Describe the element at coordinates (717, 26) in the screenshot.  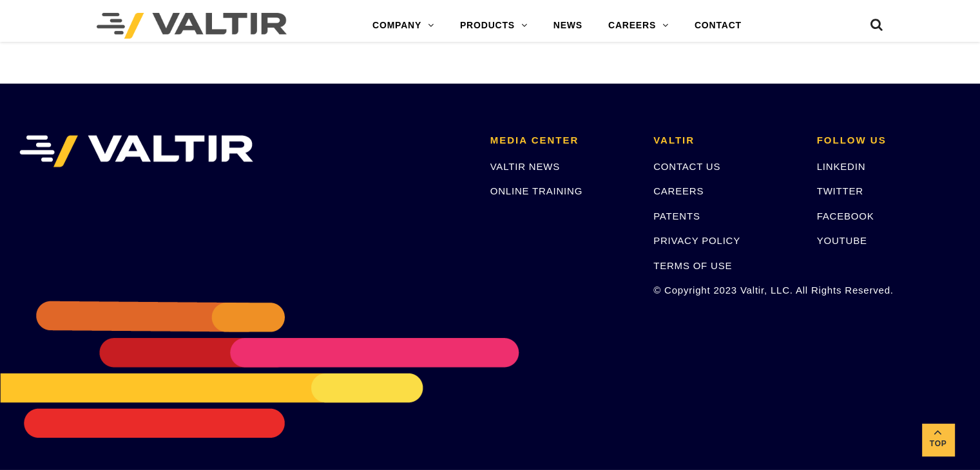
I see `a: CONTACT` at that location.